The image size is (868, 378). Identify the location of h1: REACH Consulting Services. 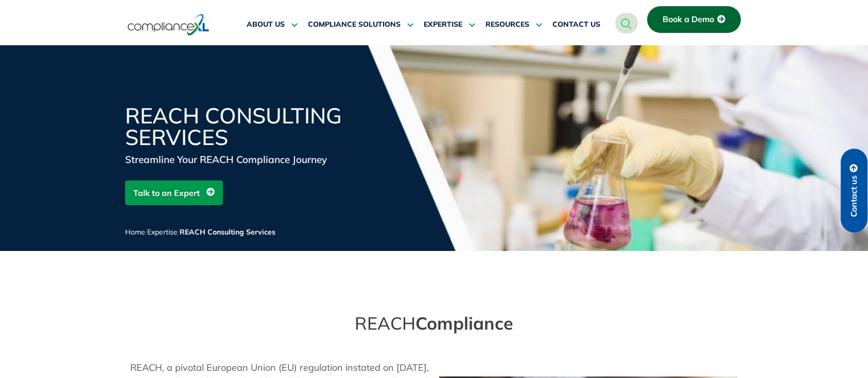
(249, 126).